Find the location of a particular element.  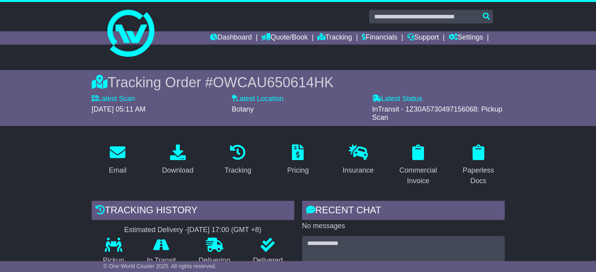

label: Latest Scan is located at coordinates (113, 99).